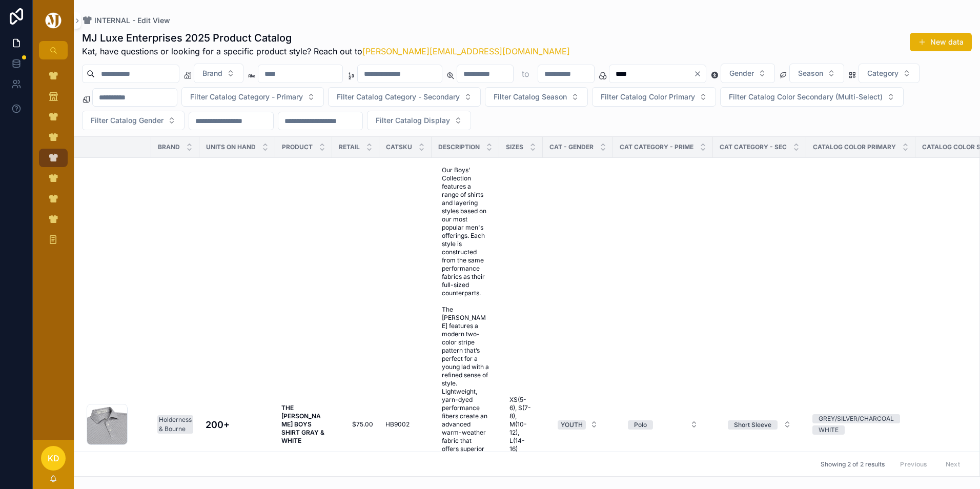 Image resolution: width=980 pixels, height=489 pixels. I want to click on span: KD, so click(53, 459).